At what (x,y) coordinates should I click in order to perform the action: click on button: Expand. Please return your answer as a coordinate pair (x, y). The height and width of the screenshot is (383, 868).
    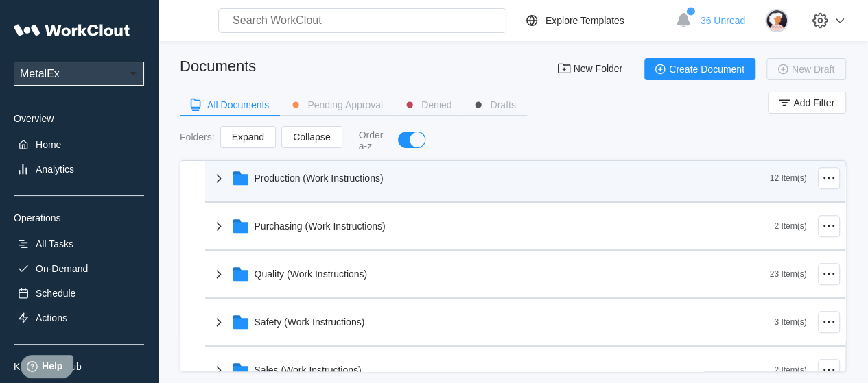
    Looking at the image, I should click on (248, 137).